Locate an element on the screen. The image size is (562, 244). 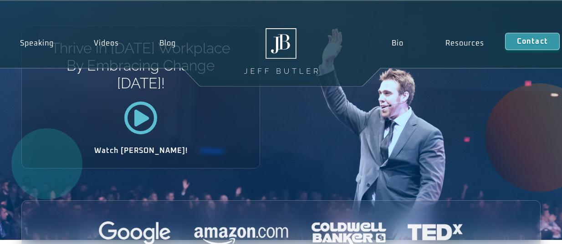
span: Contact is located at coordinates (532, 41).